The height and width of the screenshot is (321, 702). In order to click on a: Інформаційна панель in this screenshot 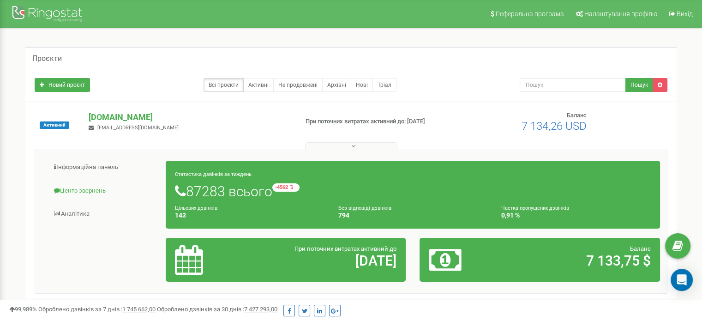, I will do `click(104, 167)`.